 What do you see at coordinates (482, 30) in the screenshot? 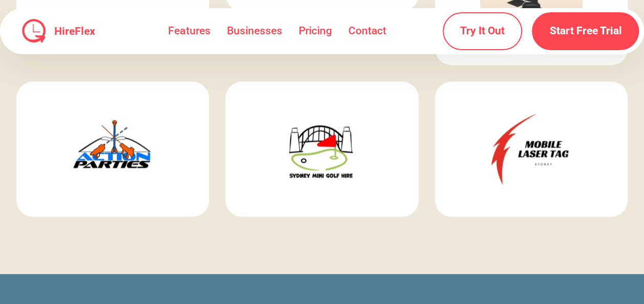
I see `a: Try It Out` at bounding box center [482, 30].